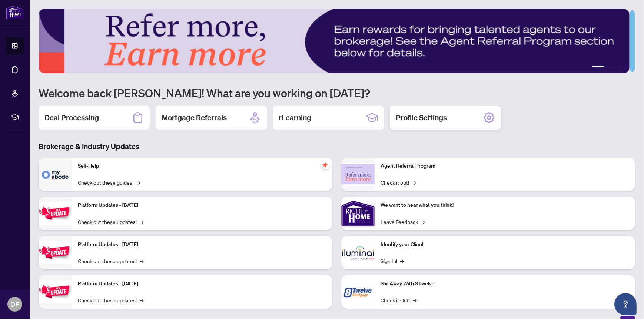 This screenshot has height=319, width=644. I want to click on p: Sail Away With 8Twelve, so click(505, 284).